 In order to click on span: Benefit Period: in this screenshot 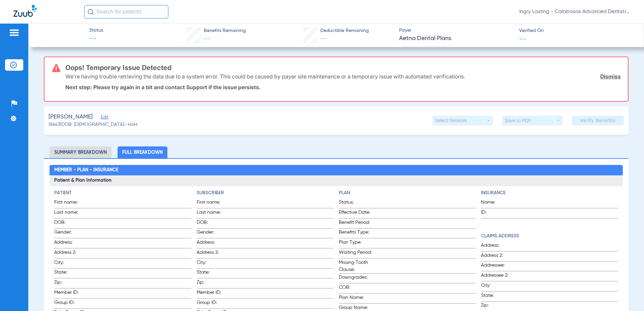, I will do `click(355, 224)`.